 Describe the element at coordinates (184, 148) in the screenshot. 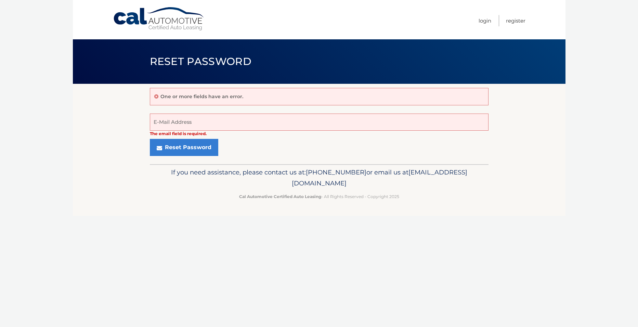

I see `button: Reset Password` at that location.